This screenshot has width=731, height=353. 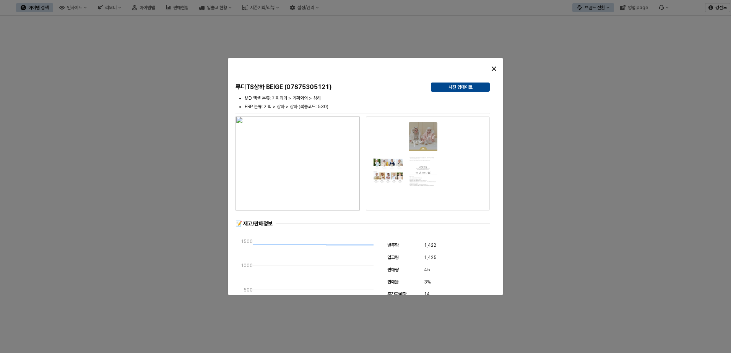 I want to click on li: ERP 분류: 기획 > 상하 > 상하 (복종코드: 530), so click(x=367, y=107).